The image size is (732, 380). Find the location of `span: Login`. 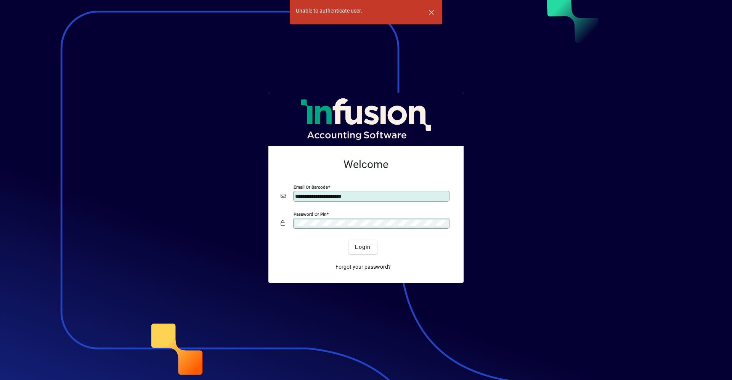

span: Login is located at coordinates (363, 247).